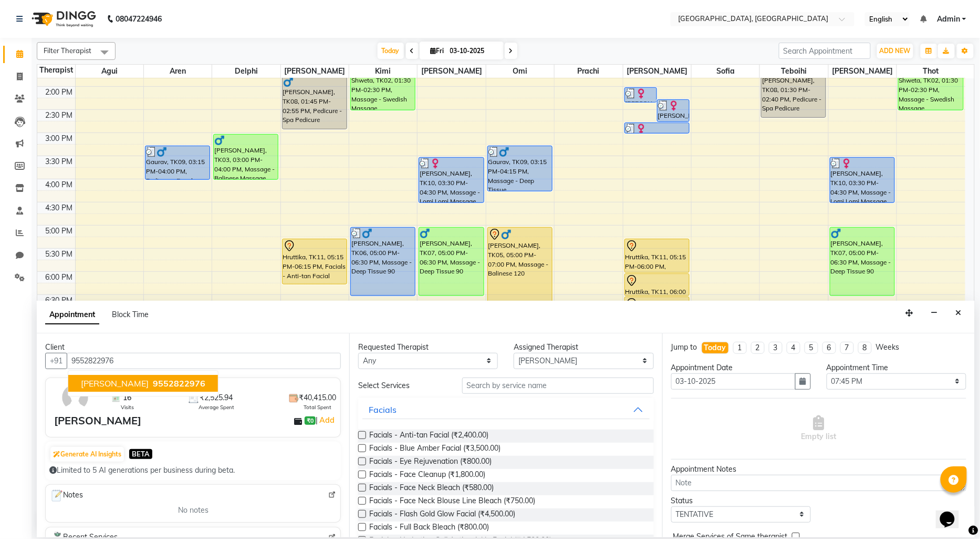 This screenshot has width=980, height=539. Describe the element at coordinates (429, 528) in the screenshot. I see `span: Facials - Full Back Bleach (₹800.00)` at that location.